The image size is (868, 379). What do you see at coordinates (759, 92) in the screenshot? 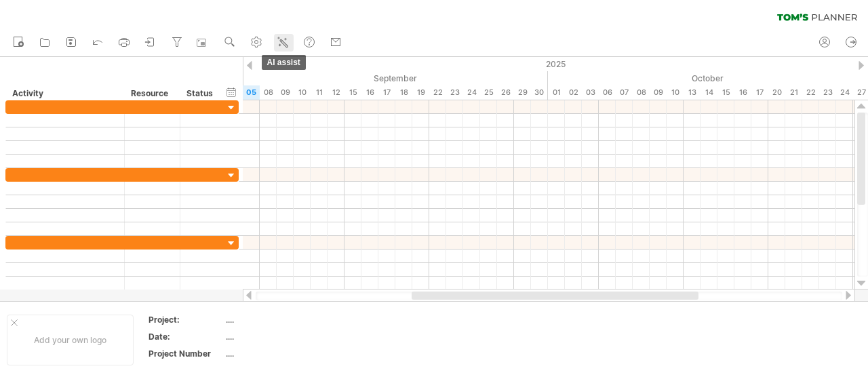
I see `div: Friday, 17 October 2025` at bounding box center [759, 92].